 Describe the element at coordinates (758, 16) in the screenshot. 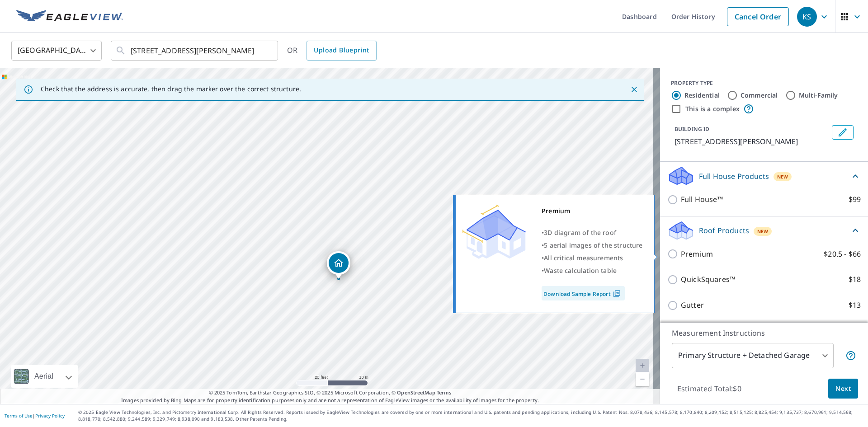

I see `a: Cancel Order` at that location.